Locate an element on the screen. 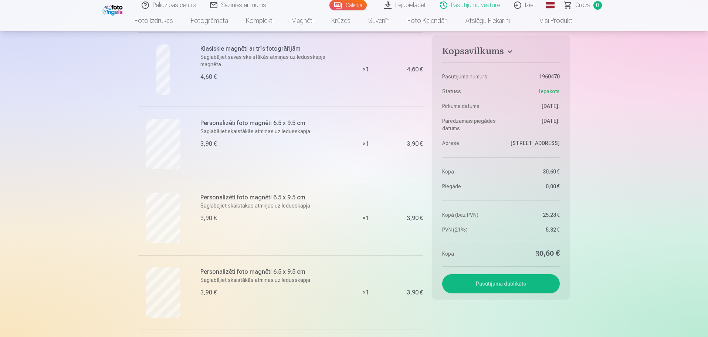  img: /fa1 is located at coordinates (113, 9).